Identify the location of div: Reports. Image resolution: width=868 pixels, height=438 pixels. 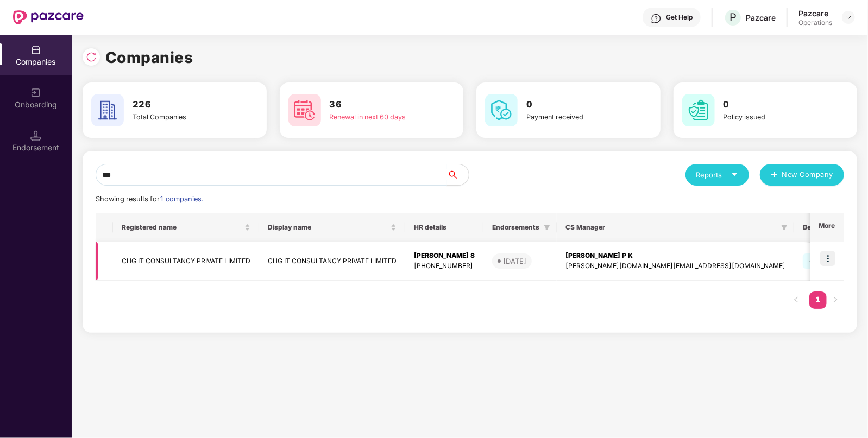
(717, 174).